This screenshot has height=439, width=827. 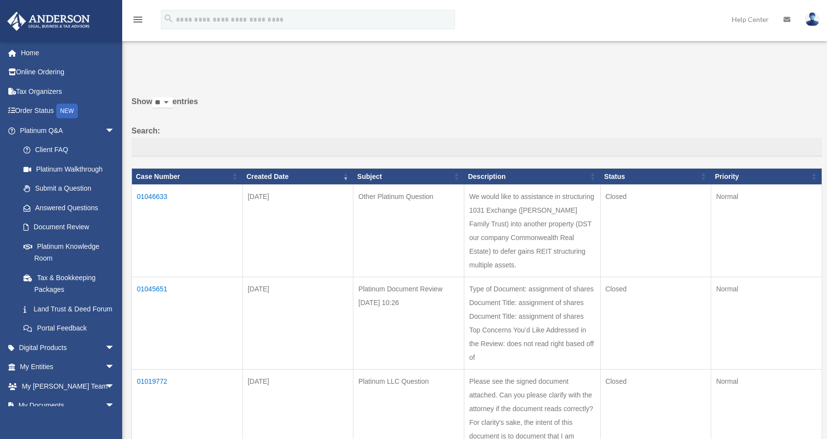 I want to click on a: My Entitiesarrow_drop_down, so click(x=68, y=367).